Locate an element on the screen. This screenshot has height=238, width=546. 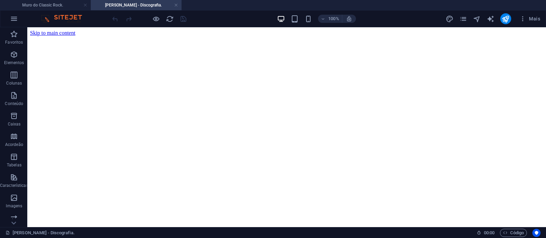
button: reload is located at coordinates (170, 19).